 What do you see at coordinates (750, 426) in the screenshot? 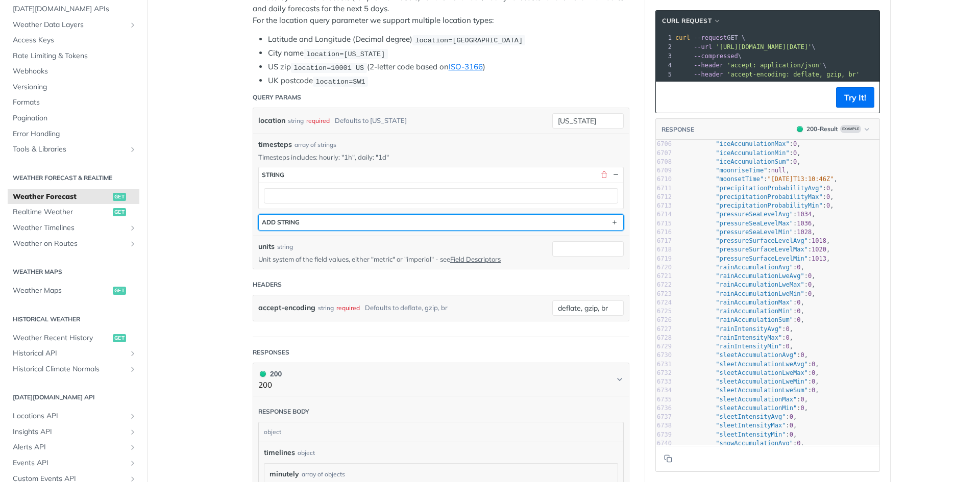
I see `span: "sleetIntensityMax"` at bounding box center [750, 426].